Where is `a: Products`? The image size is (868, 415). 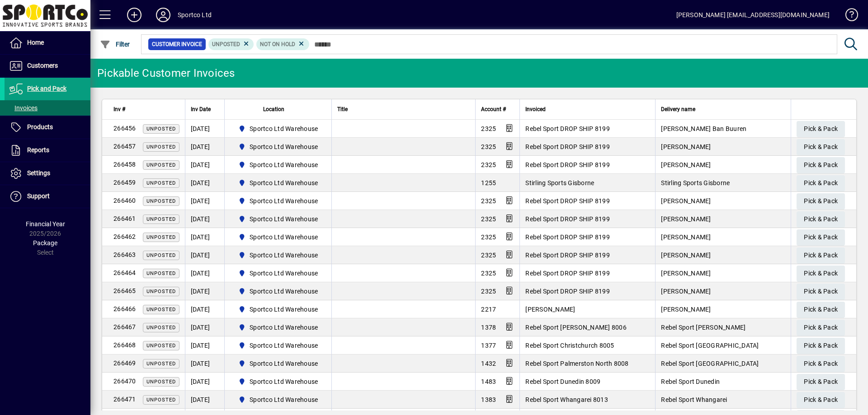
a: Products is located at coordinates (48, 128).